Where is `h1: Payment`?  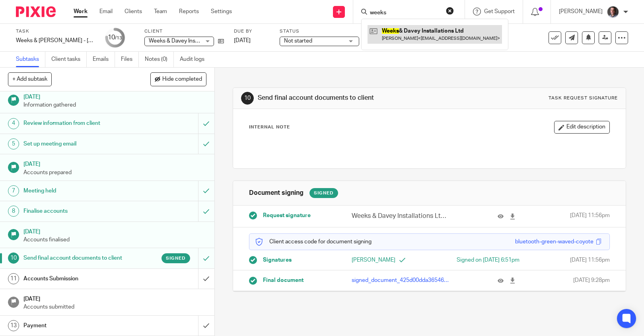
h1: Payment is located at coordinates (79, 326).